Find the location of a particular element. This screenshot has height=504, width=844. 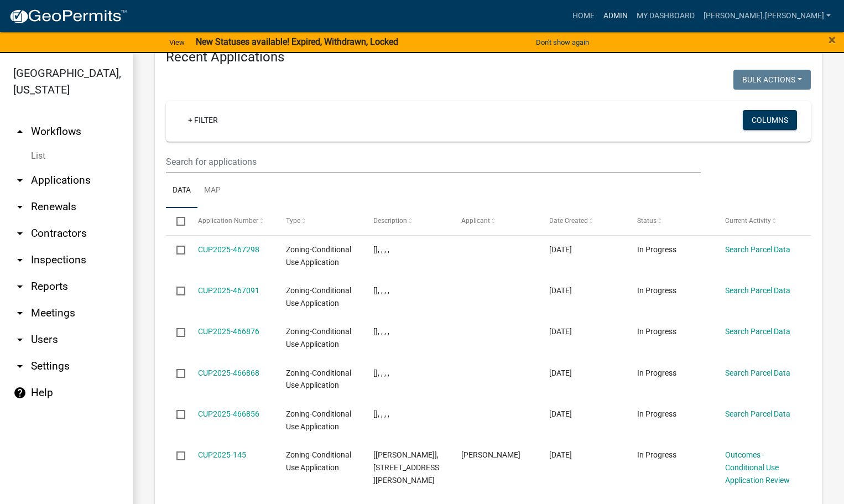

button: Close is located at coordinates (831, 40).